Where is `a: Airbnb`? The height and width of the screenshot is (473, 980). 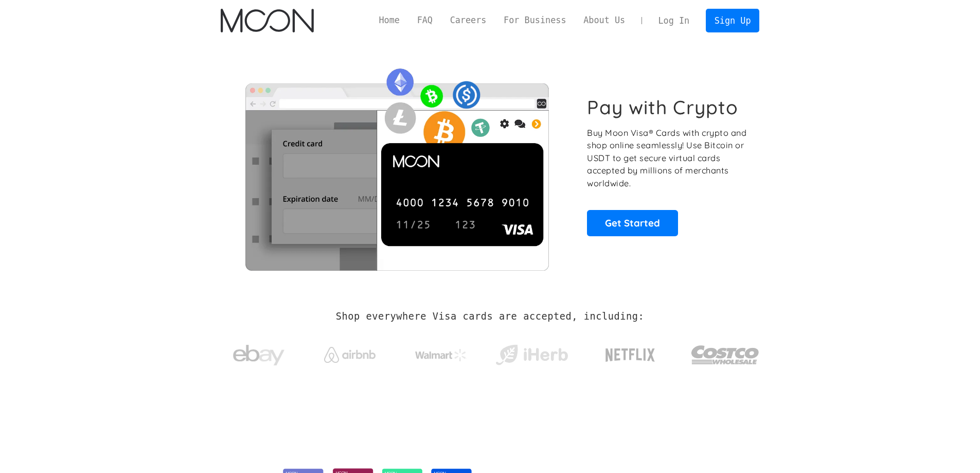 a: Airbnb is located at coordinates (350, 352).